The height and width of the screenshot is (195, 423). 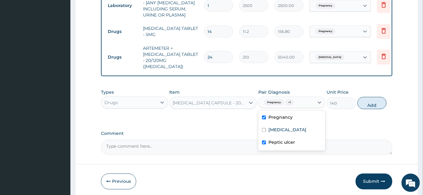 I want to click on label: Unit Price, so click(x=338, y=92).